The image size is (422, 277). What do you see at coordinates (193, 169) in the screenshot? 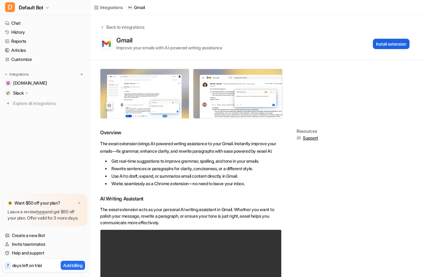
I see `li: Rewrite sentences or paragraphs for clarity, conciseness, or a different style.` at bounding box center [193, 169].